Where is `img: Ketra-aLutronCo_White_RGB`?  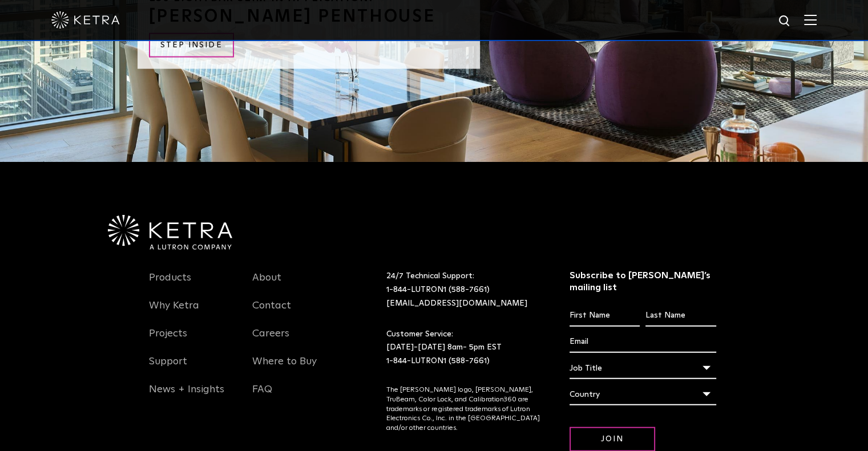
img: Ketra-aLutronCo_White_RGB is located at coordinates (170, 233).